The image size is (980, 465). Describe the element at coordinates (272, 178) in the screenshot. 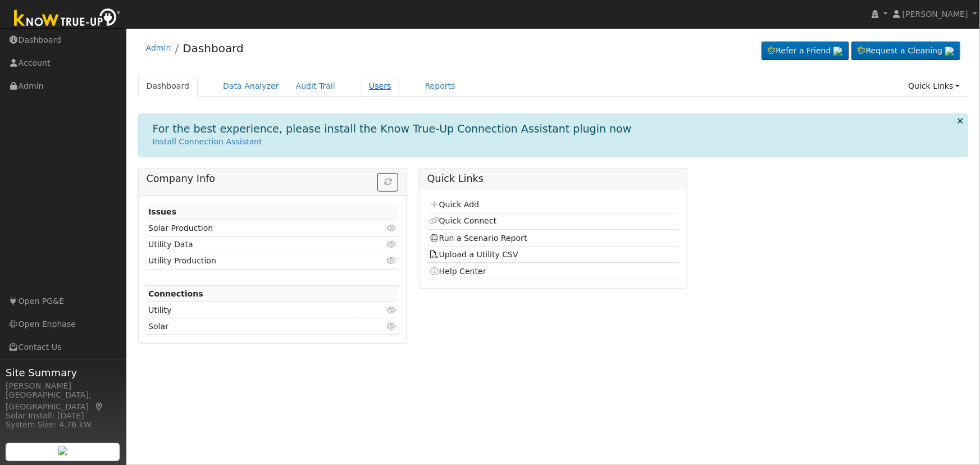

I see `h5: Company Info` at that location.